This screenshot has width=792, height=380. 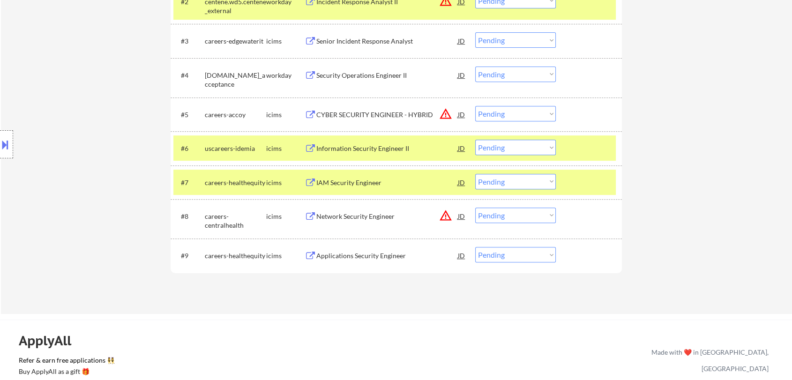 I want to click on div: #6, so click(x=189, y=149).